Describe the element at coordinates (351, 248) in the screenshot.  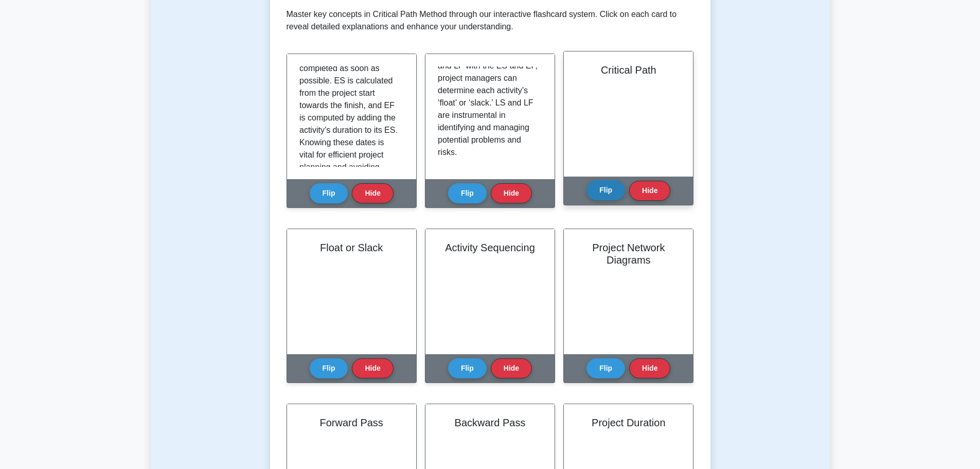
I see `h2: Float or Slack` at that location.